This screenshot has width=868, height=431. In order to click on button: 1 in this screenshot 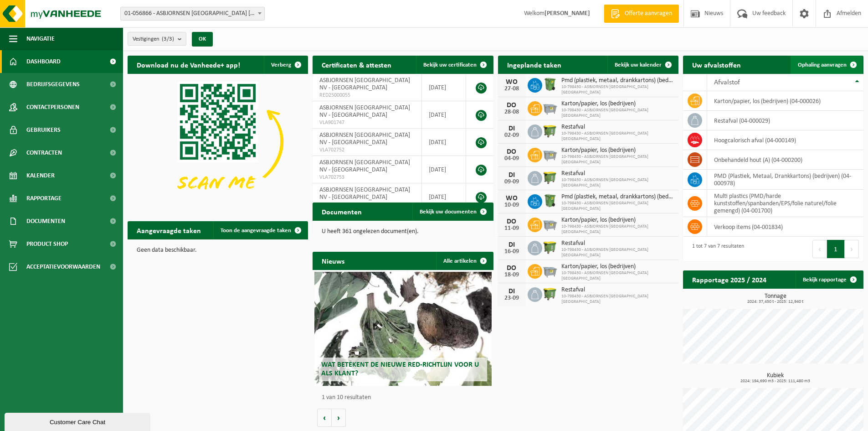, I will do `click(836, 249)`.